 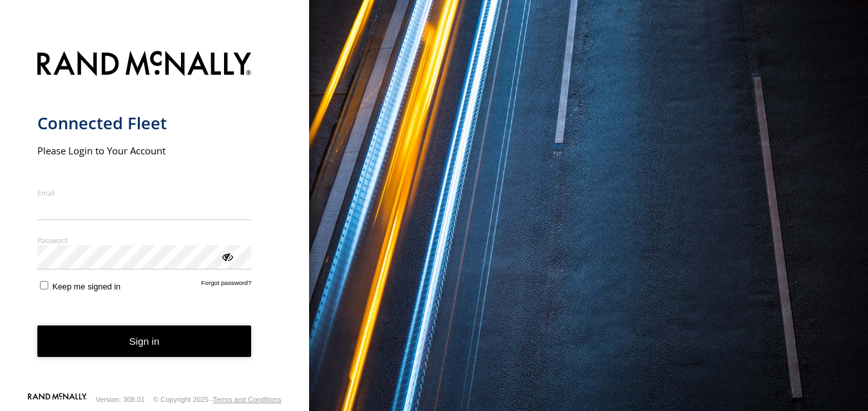 I want to click on input: Keep me signed in, so click(x=44, y=286).